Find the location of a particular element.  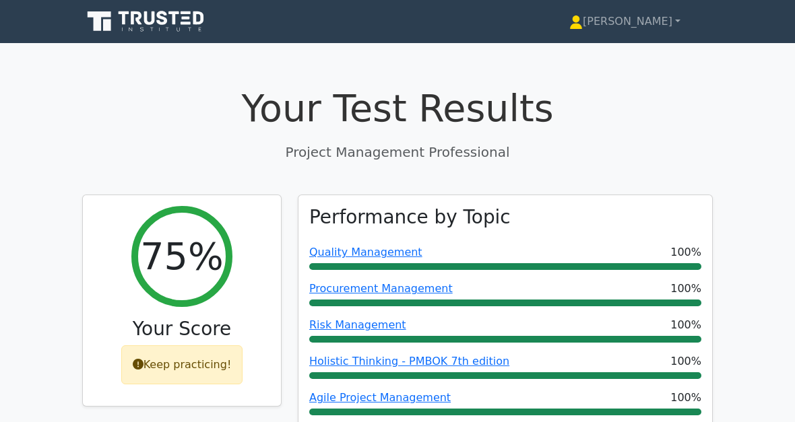

h3: Your Score is located at coordinates (182, 329).